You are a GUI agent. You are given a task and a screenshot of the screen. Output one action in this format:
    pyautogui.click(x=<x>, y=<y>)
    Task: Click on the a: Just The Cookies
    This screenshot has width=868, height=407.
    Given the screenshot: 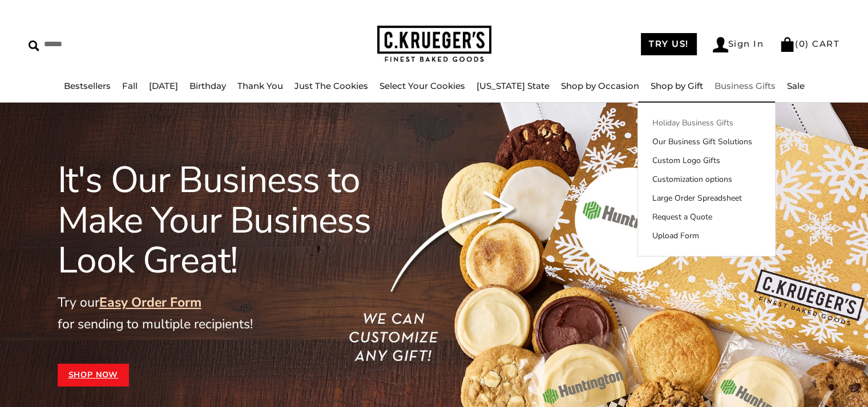 What is the action you would take?
    pyautogui.click(x=331, y=86)
    